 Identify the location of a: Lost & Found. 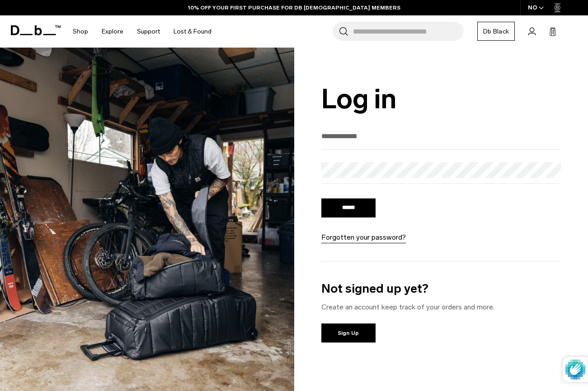
(192, 31).